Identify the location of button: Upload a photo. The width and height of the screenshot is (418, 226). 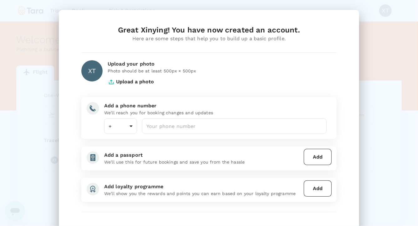
(131, 82).